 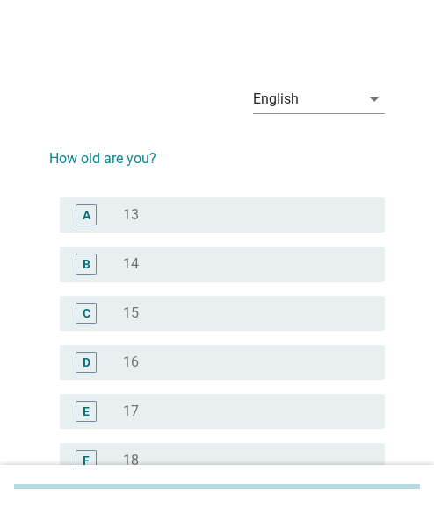 What do you see at coordinates (131, 215) in the screenshot?
I see `label: 13` at bounding box center [131, 215].